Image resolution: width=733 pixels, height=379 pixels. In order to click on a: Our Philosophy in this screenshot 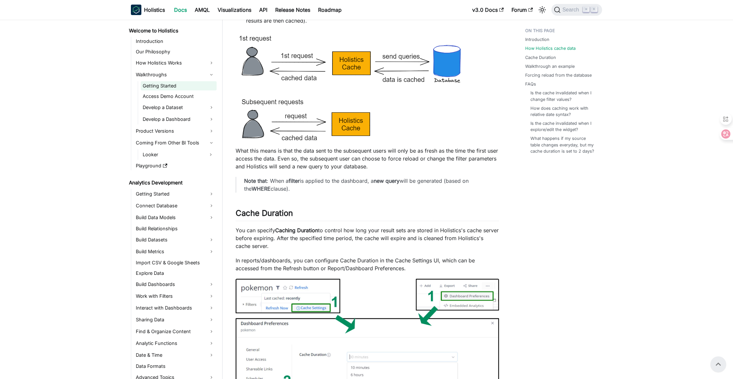, I will do `click(175, 52)`.